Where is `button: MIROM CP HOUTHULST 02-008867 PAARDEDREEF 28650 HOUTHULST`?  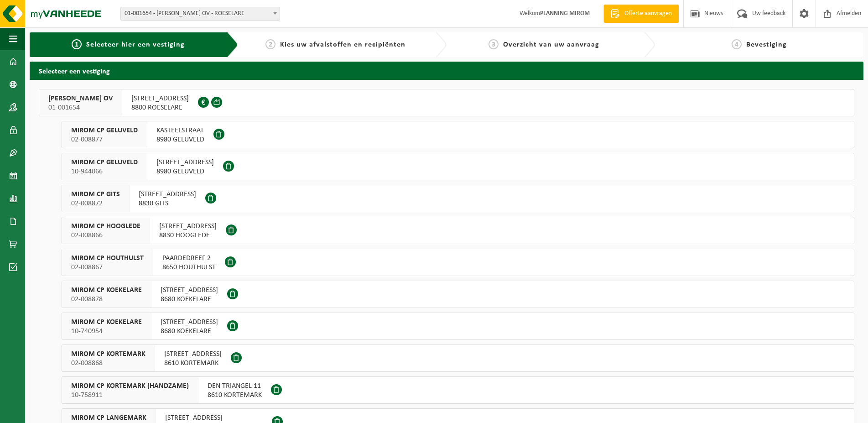
button: MIROM CP HOUTHULST 02-008867 PAARDEDREEF 28650 HOUTHULST is located at coordinates (458, 263).